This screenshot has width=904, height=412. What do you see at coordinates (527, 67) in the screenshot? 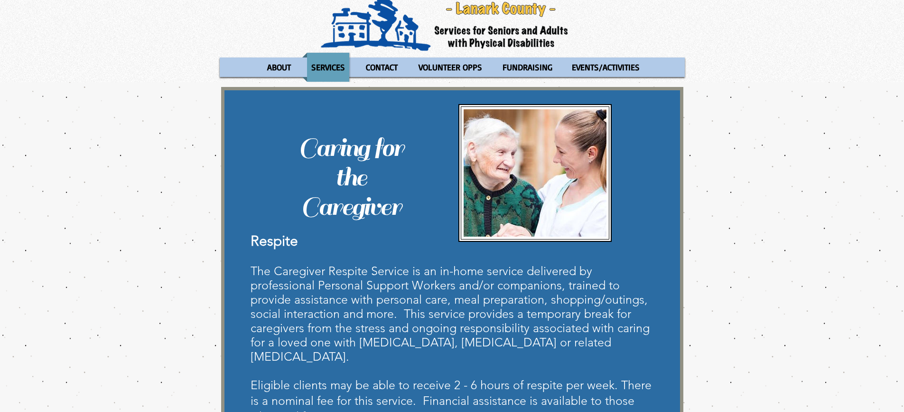
I see `a: FUNDRAISING` at bounding box center [527, 67].